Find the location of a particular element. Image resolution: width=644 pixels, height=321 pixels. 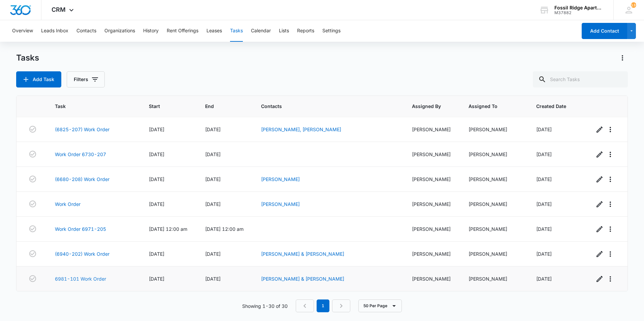

a: (6940-202) Work Order is located at coordinates (82, 254).